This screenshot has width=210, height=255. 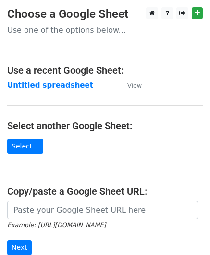 I want to click on p: Use one of the options below..., so click(x=105, y=30).